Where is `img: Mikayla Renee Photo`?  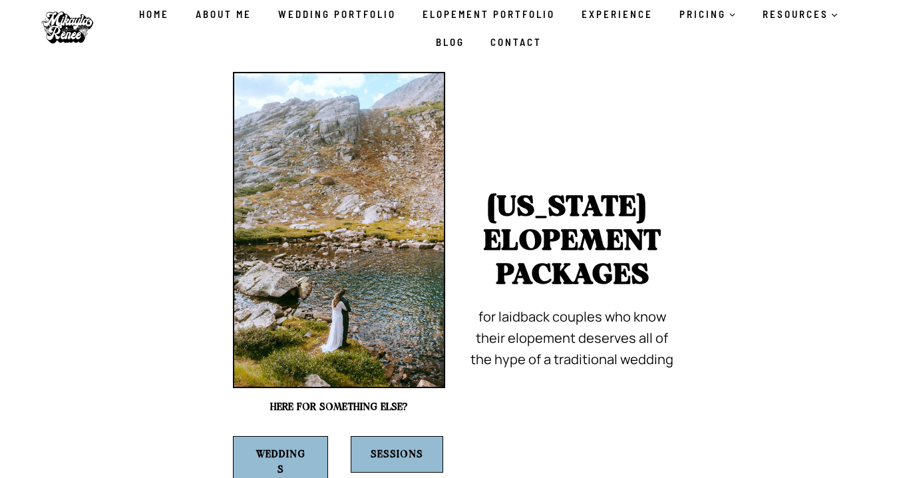 img: Mikayla Renee Photo is located at coordinates (67, 28).